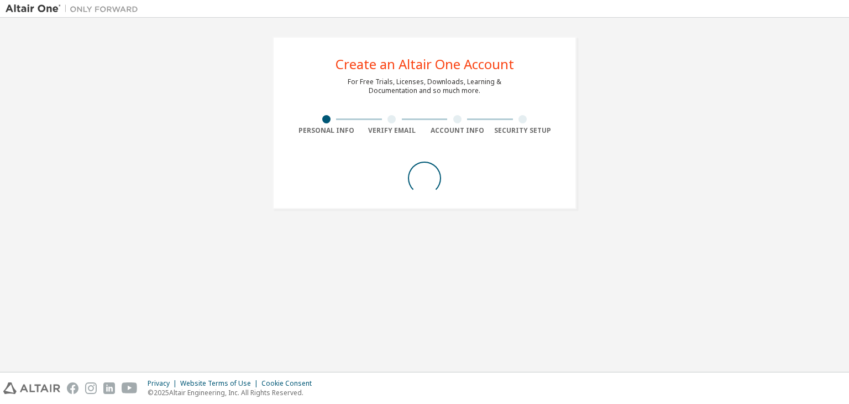 The width and height of the screenshot is (849, 404). Describe the element at coordinates (392, 131) in the screenshot. I see `div: Verify Email` at that location.